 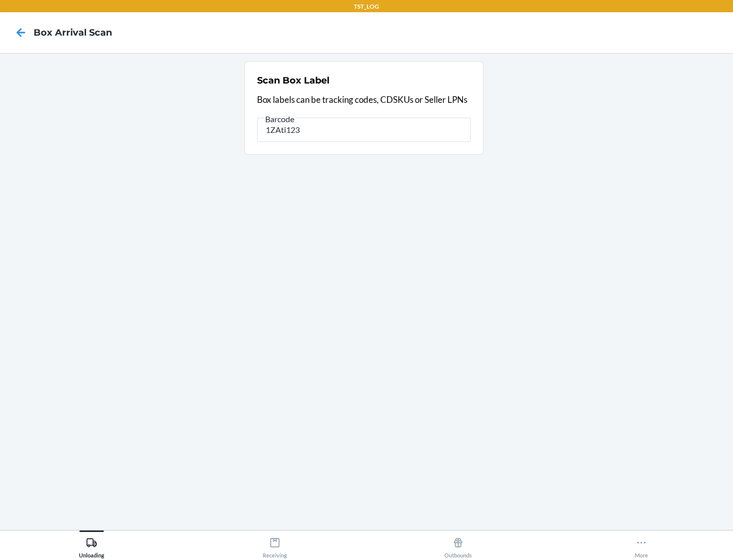 I want to click on button: Outbounds, so click(x=458, y=544).